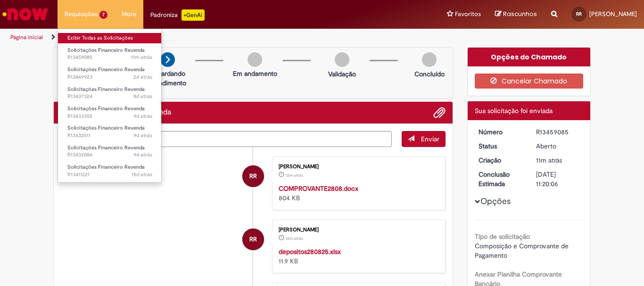 This screenshot has height=286, width=644. I want to click on p: +GenAi, so click(193, 15).